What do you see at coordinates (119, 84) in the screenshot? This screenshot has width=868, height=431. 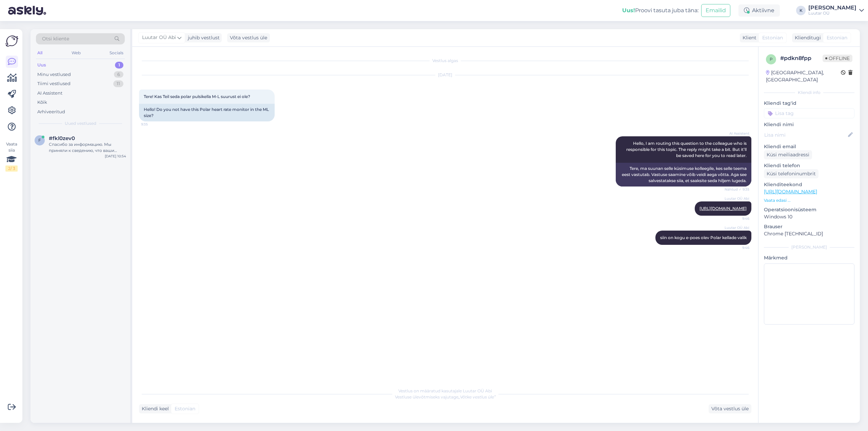 I see `div: 11` at bounding box center [119, 84].